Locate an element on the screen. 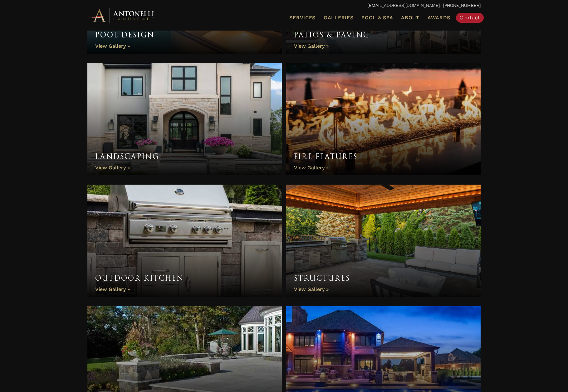 Image resolution: width=568 pixels, height=392 pixels. a: Services is located at coordinates (303, 18).